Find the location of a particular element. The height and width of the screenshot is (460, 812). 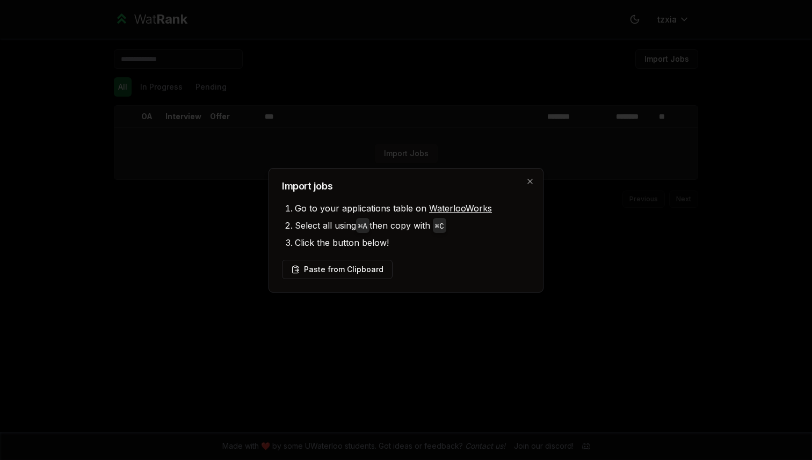

h2: Import jobs is located at coordinates (406, 186).